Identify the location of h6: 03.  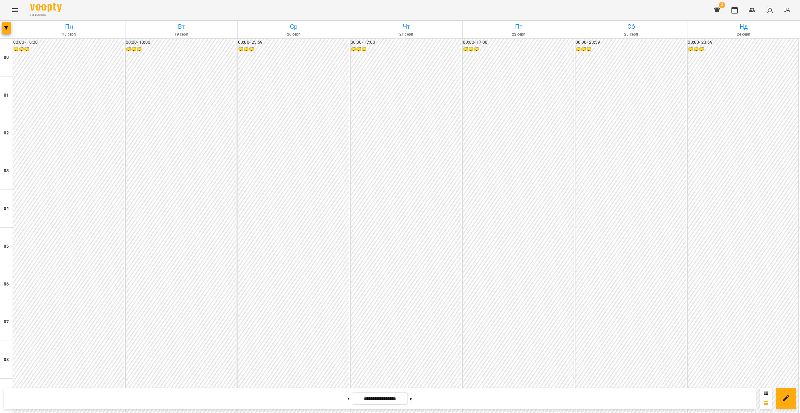
(6, 171).